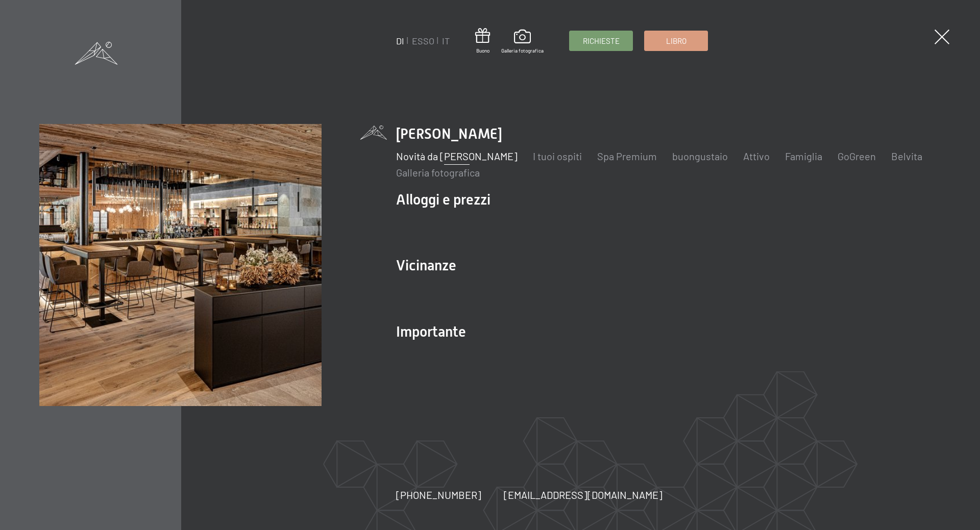 The image size is (980, 530). Describe the element at coordinates (601, 41) in the screenshot. I see `font: Richieste` at that location.